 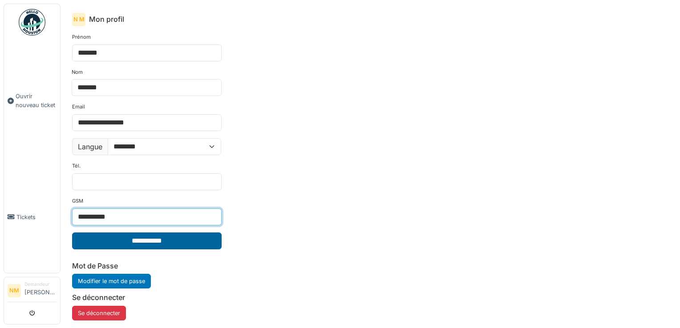 I want to click on label: Langue, so click(x=90, y=147).